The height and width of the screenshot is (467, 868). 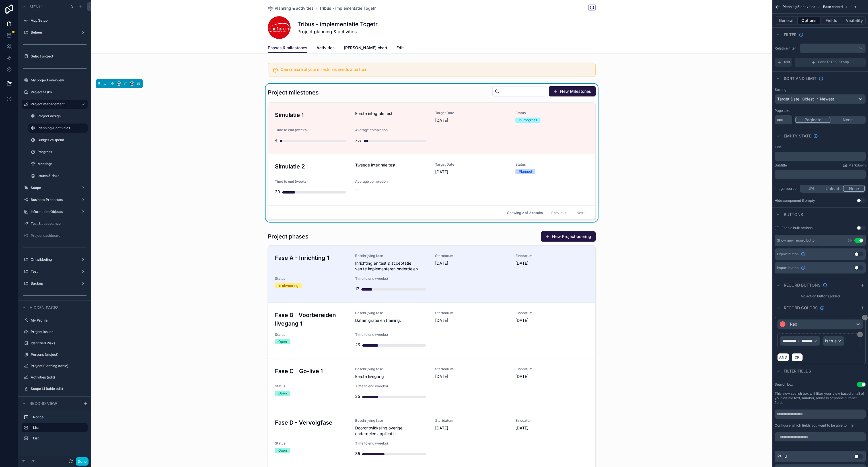 What do you see at coordinates (288, 48) in the screenshot?
I see `span: Phases & milestones` at bounding box center [288, 48].